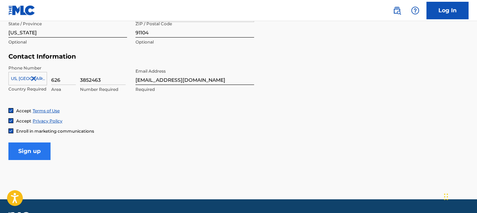 The height and width of the screenshot is (213, 477). I want to click on img: MLC Logo, so click(22, 10).